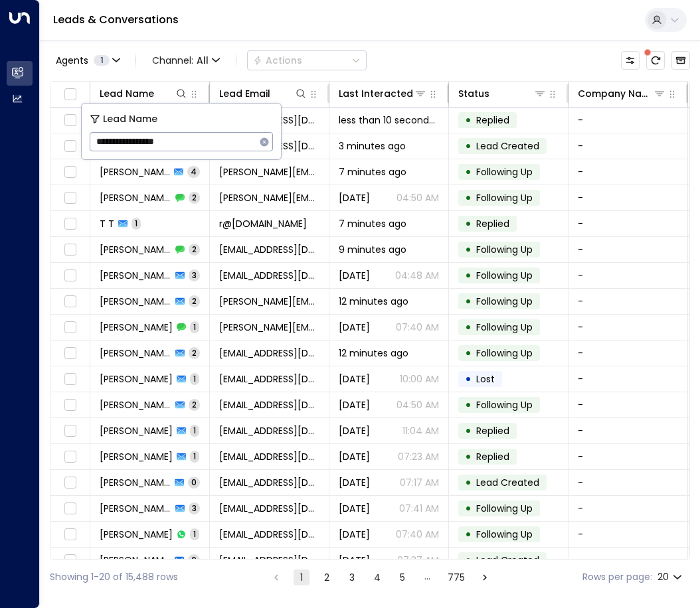  Describe the element at coordinates (373, 353) in the screenshot. I see `span: 12 minutes ago` at that location.